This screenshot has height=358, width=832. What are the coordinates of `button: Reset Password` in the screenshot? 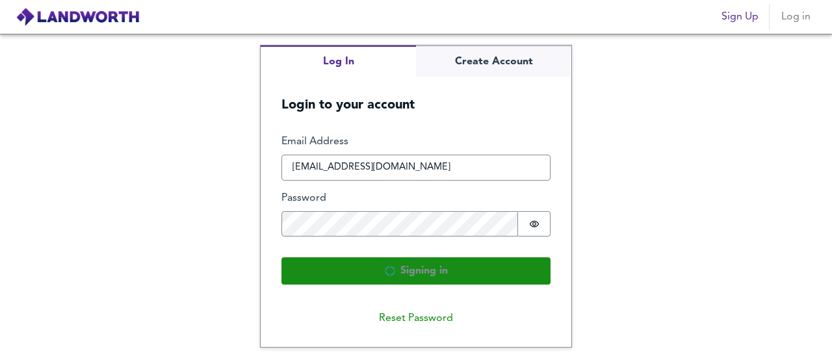 It's located at (416, 319).